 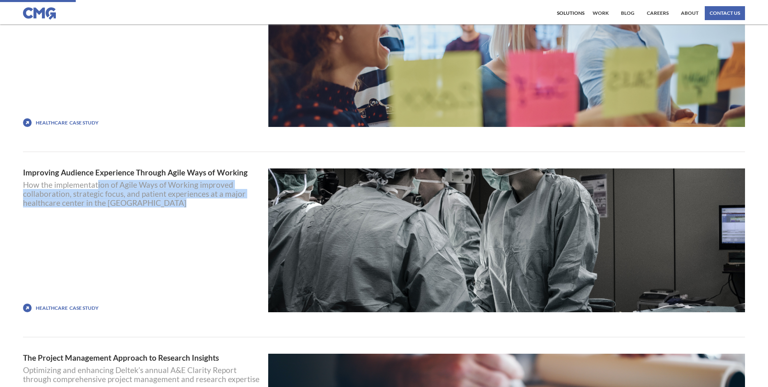 What do you see at coordinates (725, 13) in the screenshot?
I see `div: contact us` at bounding box center [725, 13].